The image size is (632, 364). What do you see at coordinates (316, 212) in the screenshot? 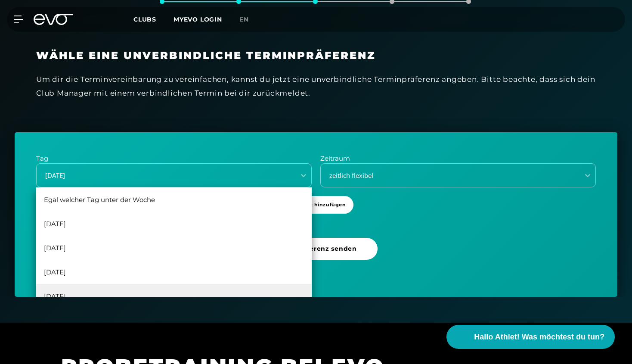
I see `a: +Präferenz hinzufügen` at bounding box center [316, 212].